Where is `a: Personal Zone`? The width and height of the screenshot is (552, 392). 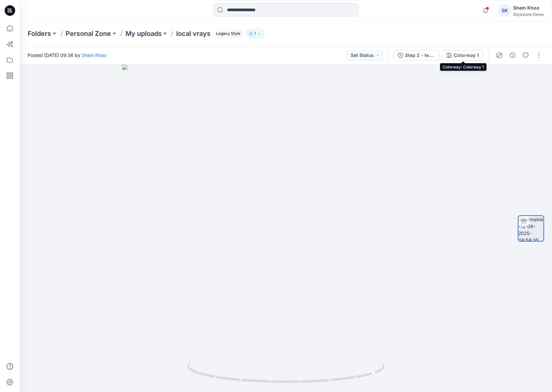 a: Personal Zone is located at coordinates (89, 33).